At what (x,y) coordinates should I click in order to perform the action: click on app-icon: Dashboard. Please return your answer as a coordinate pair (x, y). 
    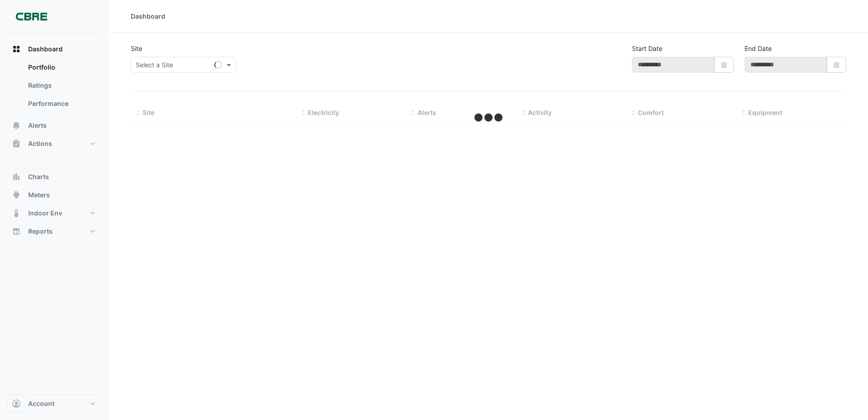
    Looking at the image, I should click on (16, 49).